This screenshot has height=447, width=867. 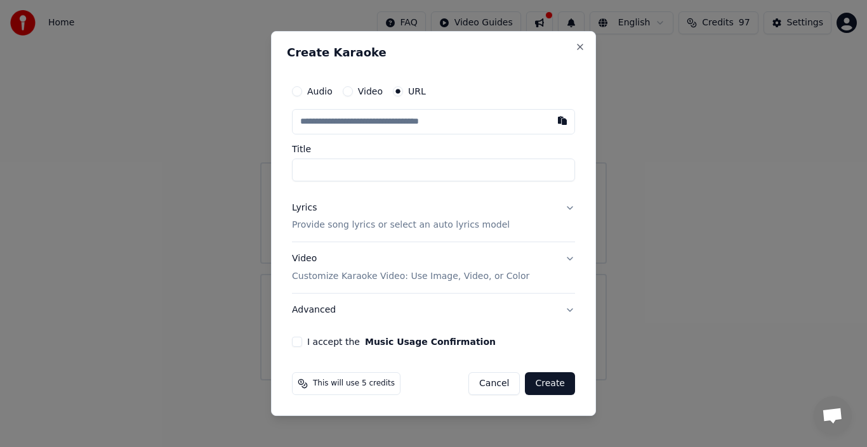 I want to click on p: Provide song lyrics or select an auto lyrics model, so click(x=400, y=226).